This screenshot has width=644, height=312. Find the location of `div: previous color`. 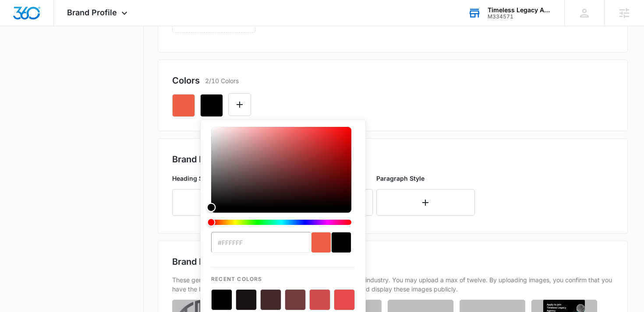

div: previous color is located at coordinates (321, 242).